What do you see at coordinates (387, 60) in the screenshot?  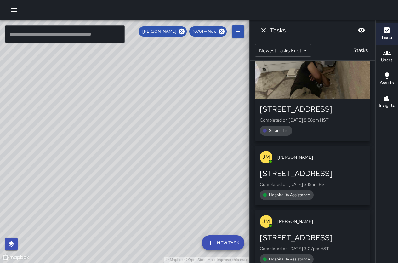 I see `h6: Users` at bounding box center [387, 60].